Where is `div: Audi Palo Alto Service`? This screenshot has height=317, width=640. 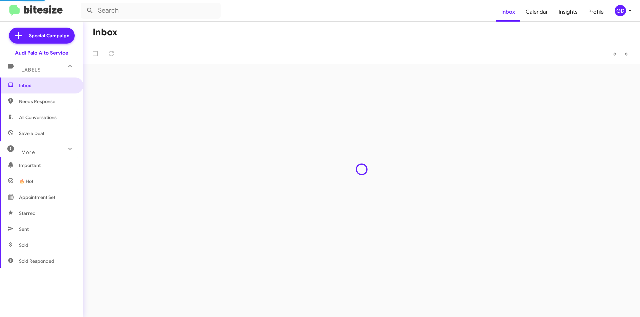 div: Audi Palo Alto Service is located at coordinates (42, 53).